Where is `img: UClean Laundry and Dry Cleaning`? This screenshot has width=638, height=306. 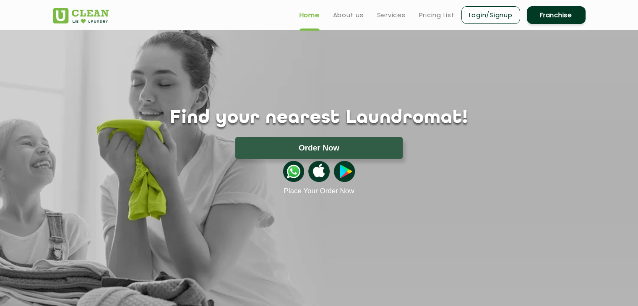 img: UClean Laundry and Dry Cleaning is located at coordinates (81, 16).